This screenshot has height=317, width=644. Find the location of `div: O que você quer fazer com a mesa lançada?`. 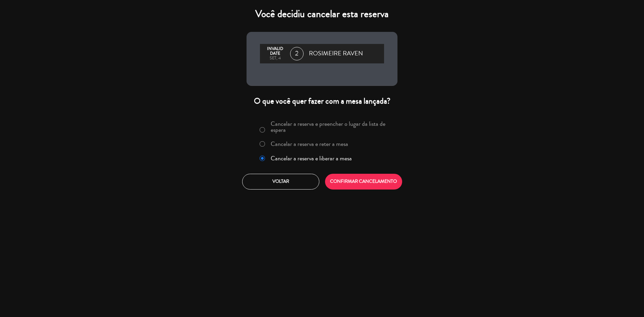

div: O que você quer fazer com a mesa lançada? is located at coordinates (322, 101).